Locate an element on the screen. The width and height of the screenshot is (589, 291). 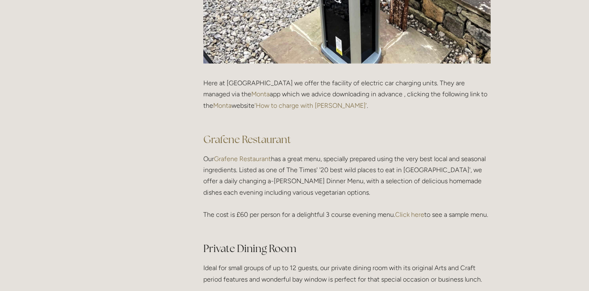
p: Ideal for small groups of up to 12 guests, our private dining room with its original Arts and Cra... is located at coordinates (347, 273).